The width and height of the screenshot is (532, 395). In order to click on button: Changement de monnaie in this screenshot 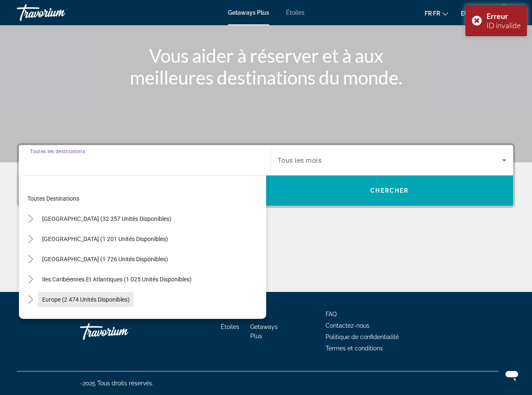, I will do `click(470, 13)`.